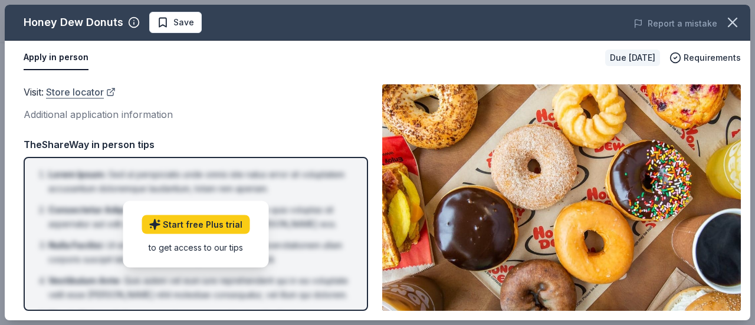  What do you see at coordinates (562, 198) in the screenshot?
I see `img: Image for Honey Dew Donuts` at bounding box center [562, 198].